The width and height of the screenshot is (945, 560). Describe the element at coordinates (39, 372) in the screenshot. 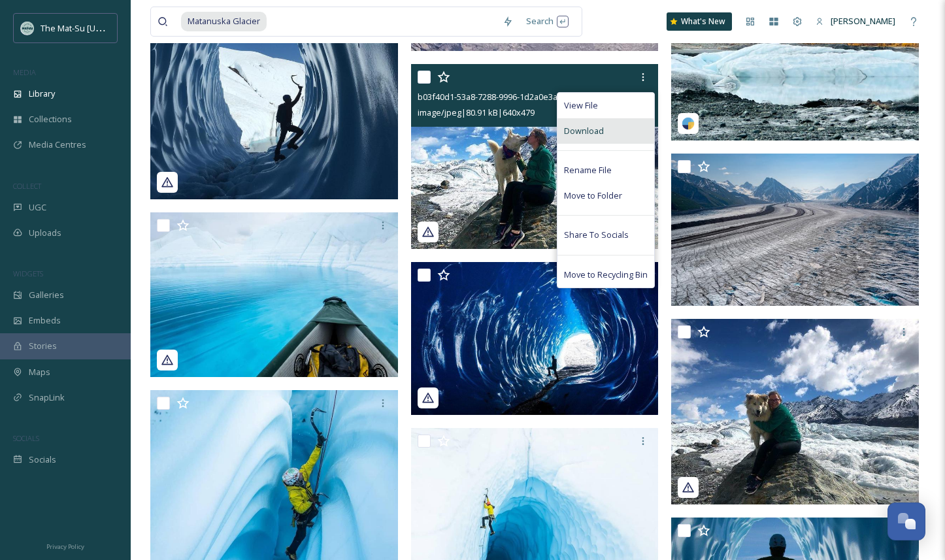

I see `span: Maps` at that location.